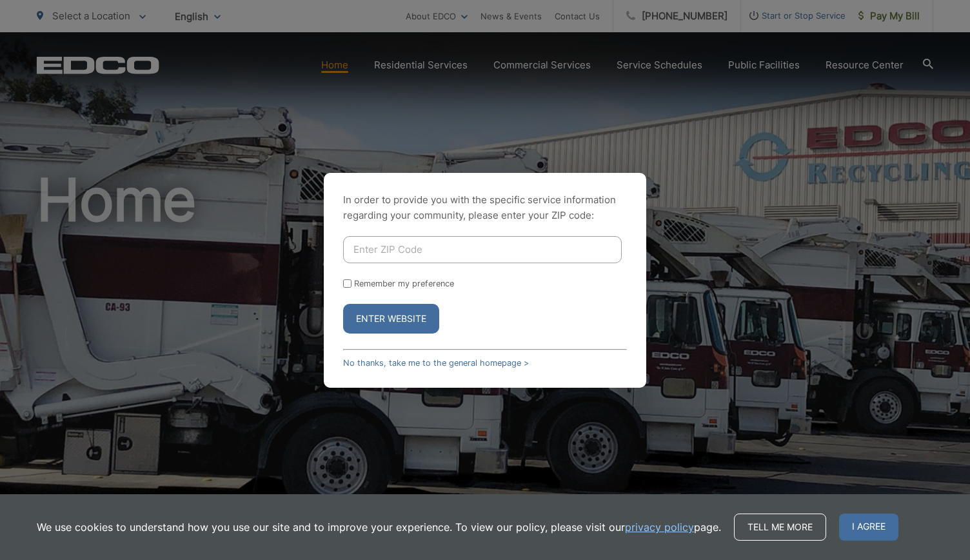  Describe the element at coordinates (485, 208) in the screenshot. I see `p: In order to provide you with the specific service information regarding your community, please en...` at that location.